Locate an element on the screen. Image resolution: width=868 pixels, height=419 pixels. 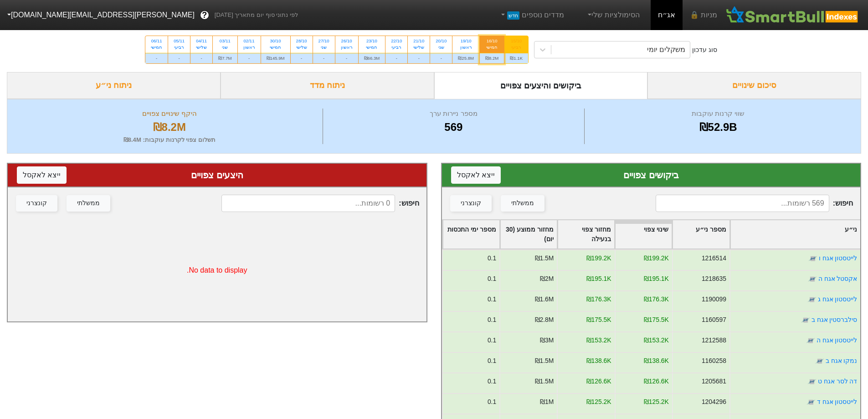
span: חדש is located at coordinates (513, 16).